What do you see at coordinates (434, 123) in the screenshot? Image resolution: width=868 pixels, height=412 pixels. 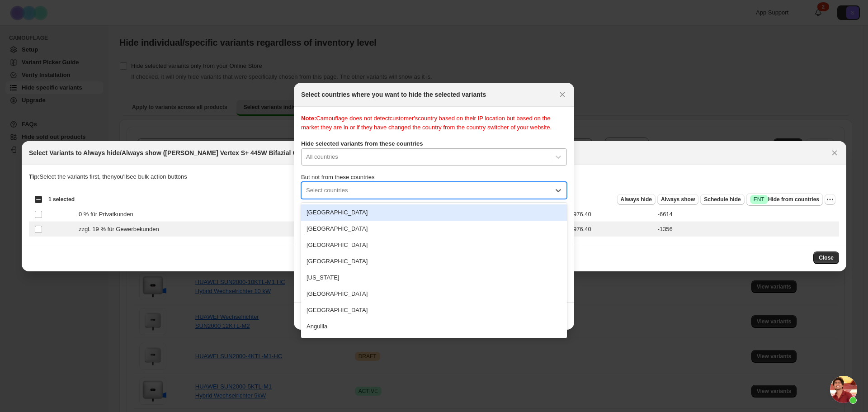 I see `div: Camouflage does not detect customer's country based on their IP location but based on the market ...` at bounding box center [434, 123].